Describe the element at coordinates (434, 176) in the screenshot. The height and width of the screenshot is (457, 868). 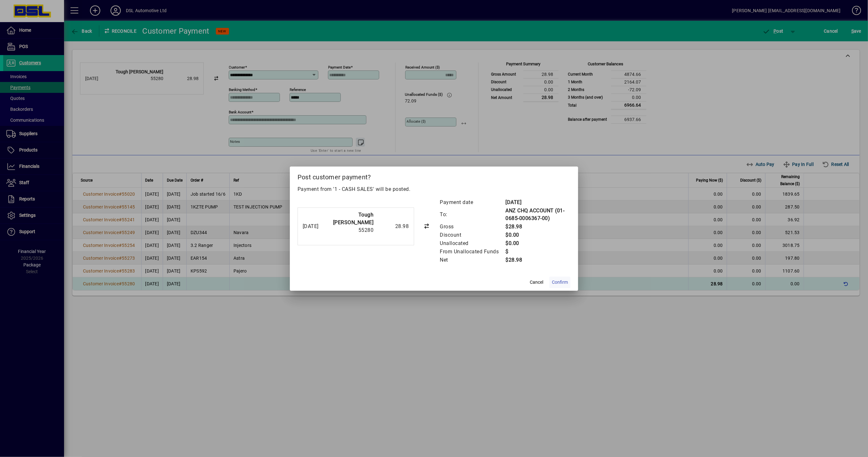
I see `h2: Post customer payment?` at that location.